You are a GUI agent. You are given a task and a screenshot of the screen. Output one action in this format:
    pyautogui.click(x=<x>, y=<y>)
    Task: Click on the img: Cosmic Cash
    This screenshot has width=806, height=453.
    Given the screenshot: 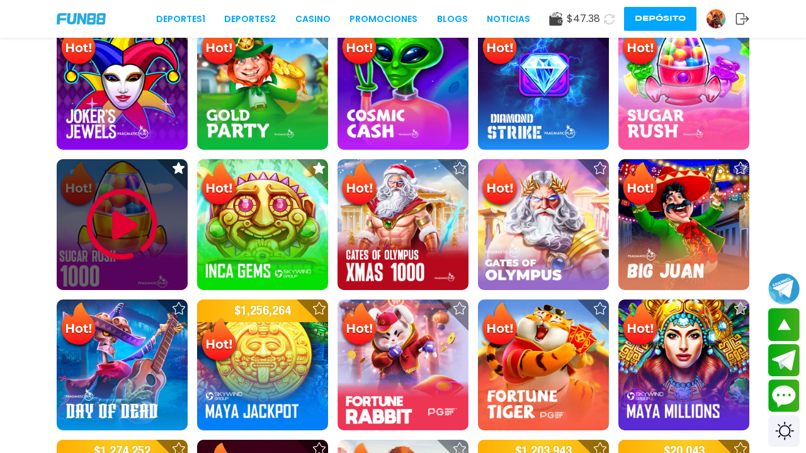 What is the action you would take?
    pyautogui.click(x=403, y=84)
    